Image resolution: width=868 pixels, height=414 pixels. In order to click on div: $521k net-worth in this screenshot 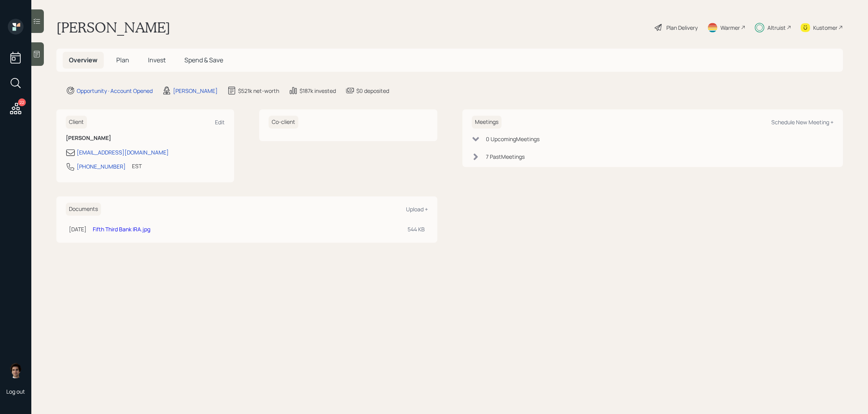, I will do `click(259, 90)`.